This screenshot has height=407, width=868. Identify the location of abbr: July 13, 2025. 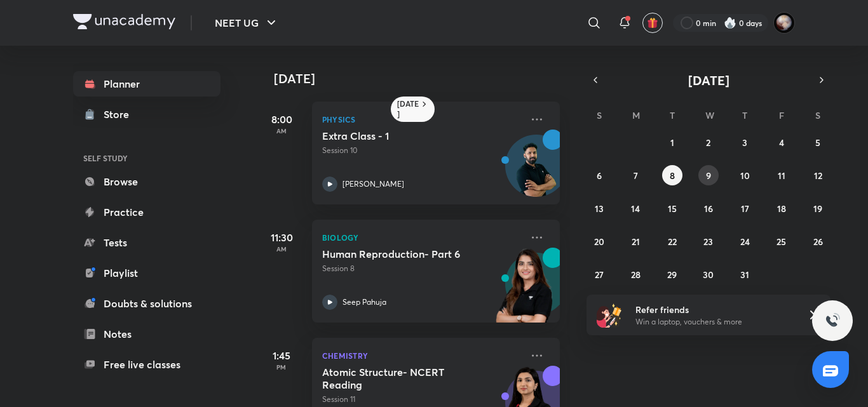
(600, 208).